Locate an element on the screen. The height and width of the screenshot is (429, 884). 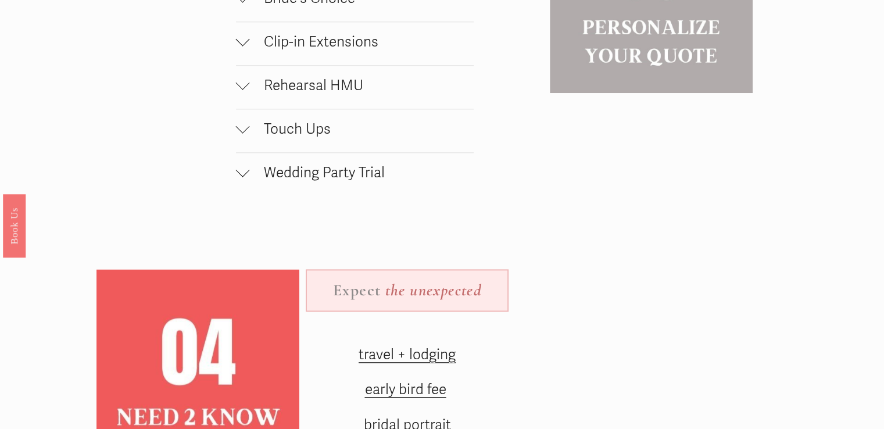
button: Wedding Party Trial is located at coordinates (355, 174).